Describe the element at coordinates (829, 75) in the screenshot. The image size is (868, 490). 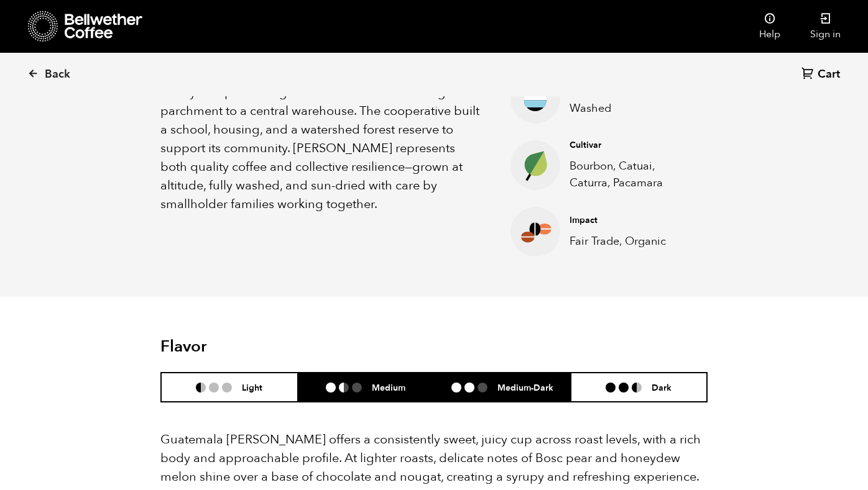
I see `span: Cart` at that location.